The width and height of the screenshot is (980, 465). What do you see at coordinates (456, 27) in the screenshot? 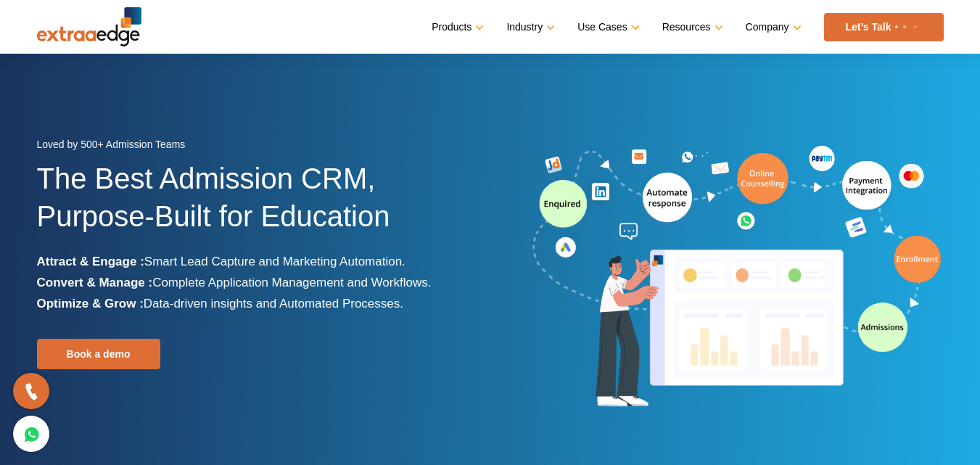
I see `a: Products` at bounding box center [456, 27].